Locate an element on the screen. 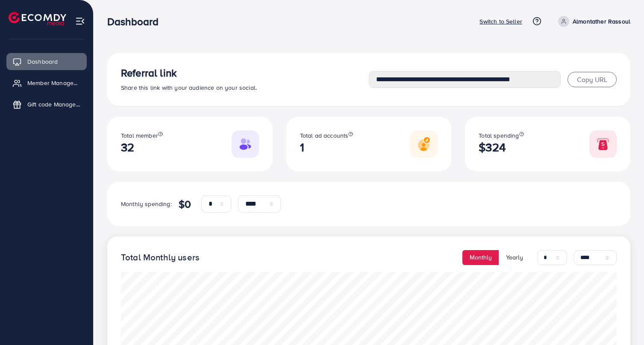  span: Total ad accounts is located at coordinates (325, 135).